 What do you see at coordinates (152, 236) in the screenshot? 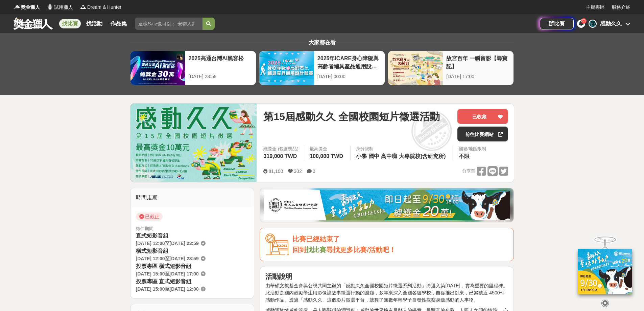
I see `span: 直式短影音組` at bounding box center [152, 236].